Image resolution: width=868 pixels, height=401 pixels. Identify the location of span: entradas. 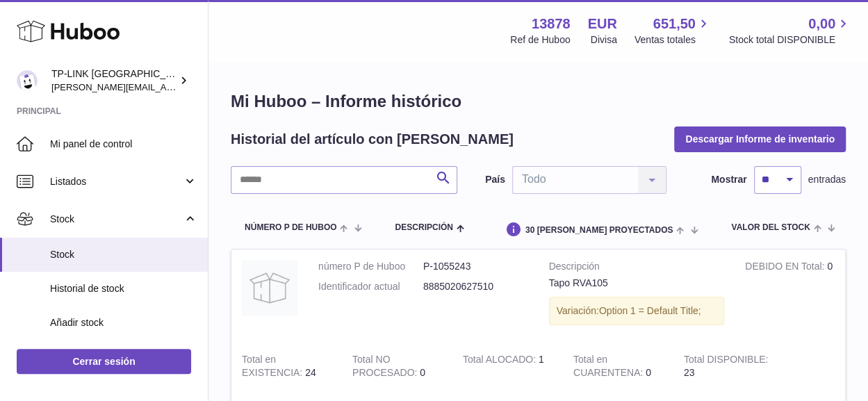
(827, 179).